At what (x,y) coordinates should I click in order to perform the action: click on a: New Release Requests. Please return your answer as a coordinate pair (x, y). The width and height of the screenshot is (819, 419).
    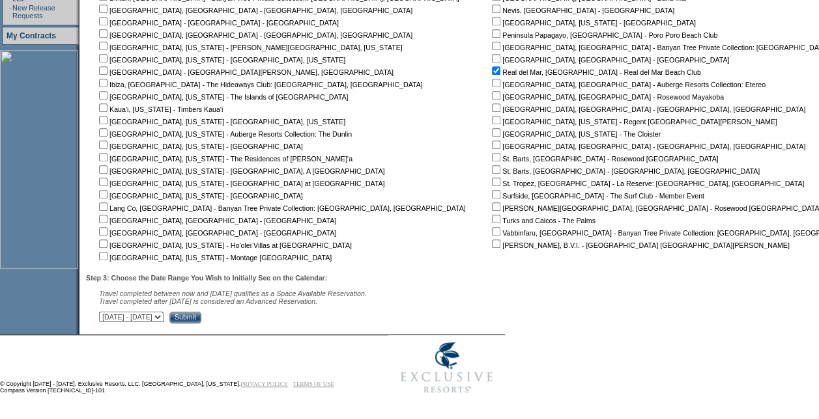
    Looking at the image, I should click on (33, 12).